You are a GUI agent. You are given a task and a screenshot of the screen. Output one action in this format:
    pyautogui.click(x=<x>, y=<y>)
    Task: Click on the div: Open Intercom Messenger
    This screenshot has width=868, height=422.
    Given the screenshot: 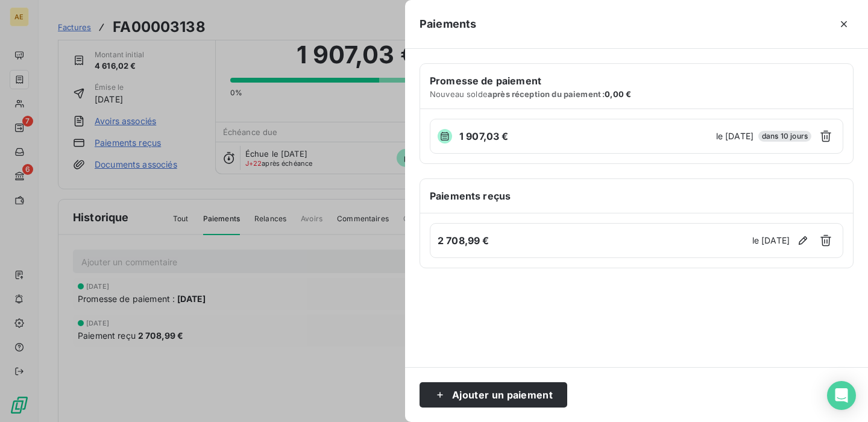 What is the action you would take?
    pyautogui.click(x=841, y=395)
    